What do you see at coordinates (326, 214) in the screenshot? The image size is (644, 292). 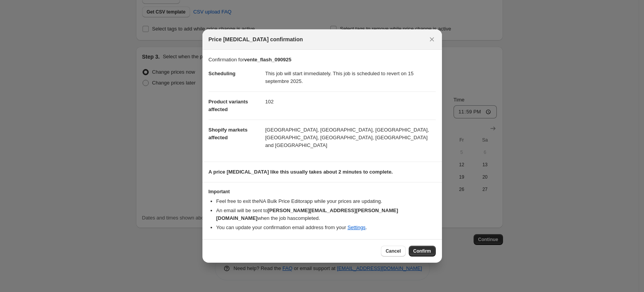 I see `li: An email will be sent to when the job has completed .` at bounding box center [326, 214].